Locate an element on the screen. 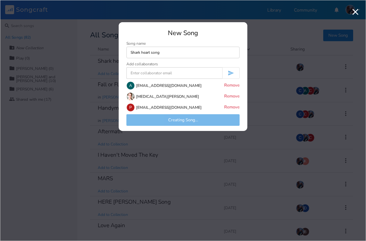 The image size is (366, 241). button: Invite is located at coordinates (231, 73).